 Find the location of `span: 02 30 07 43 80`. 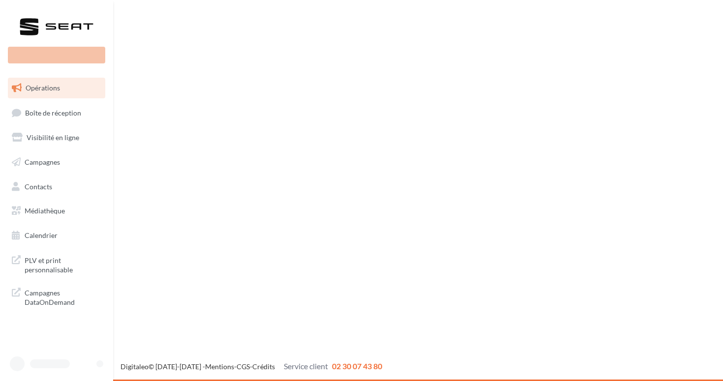

span: 02 30 07 43 80 is located at coordinates (357, 366).